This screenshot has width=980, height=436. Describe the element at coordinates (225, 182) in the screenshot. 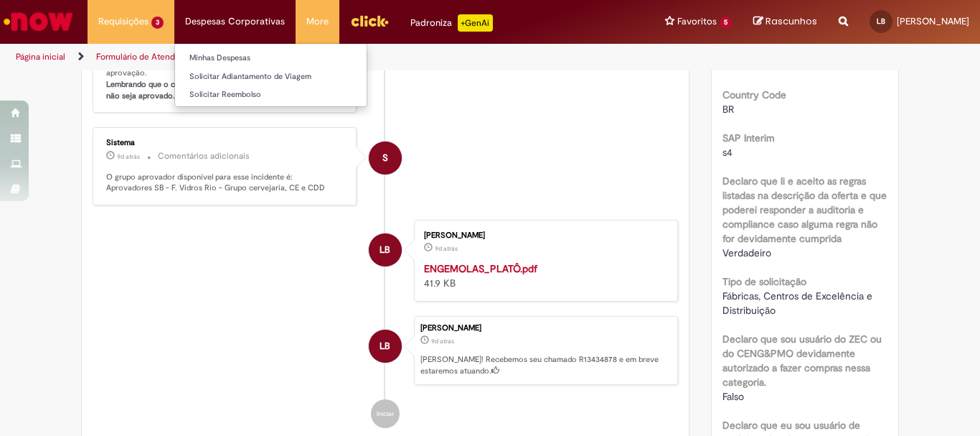

I see `p: O grupo aprovador disponível para esse incidente é: Aprovadores SB - F. Vidros Rio - Grupo cervej...` at that location.